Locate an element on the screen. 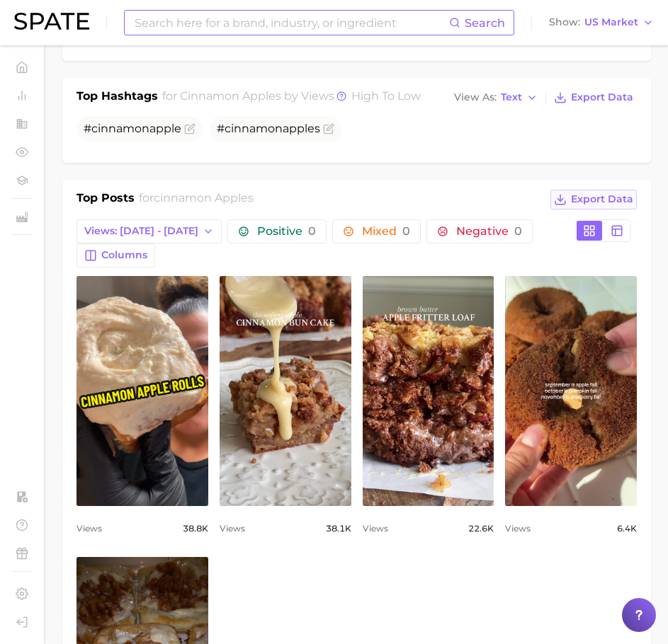 The image size is (668, 644). h2: for by Views is located at coordinates (291, 98).